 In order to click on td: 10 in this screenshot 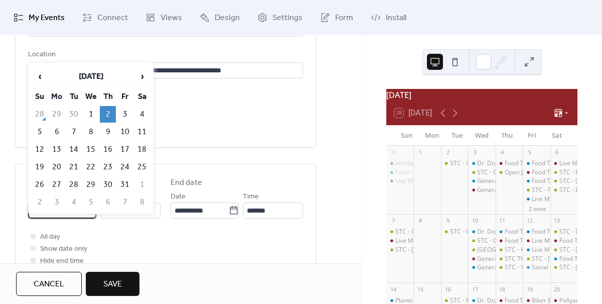, I will do `click(125, 132)`.